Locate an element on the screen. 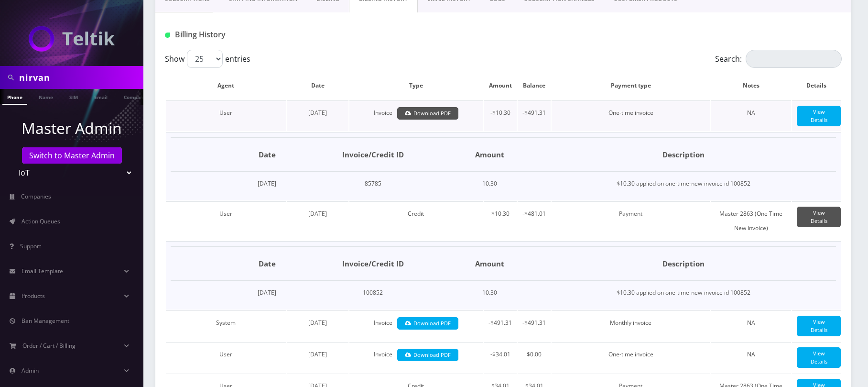  span: Action Queues is located at coordinates (41, 221).